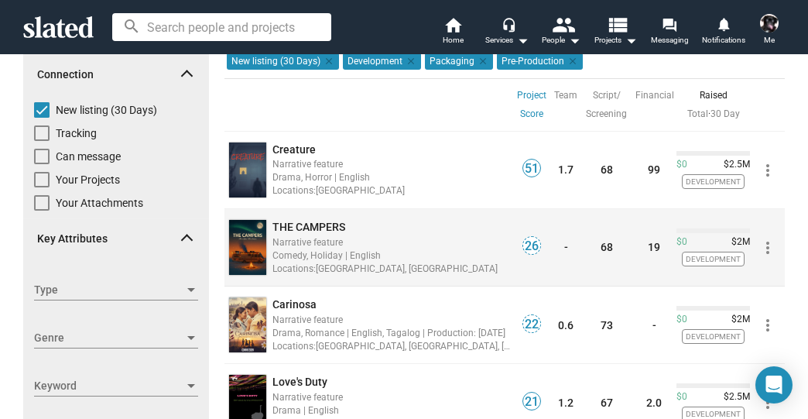  I want to click on a: 0.6, so click(566, 325).